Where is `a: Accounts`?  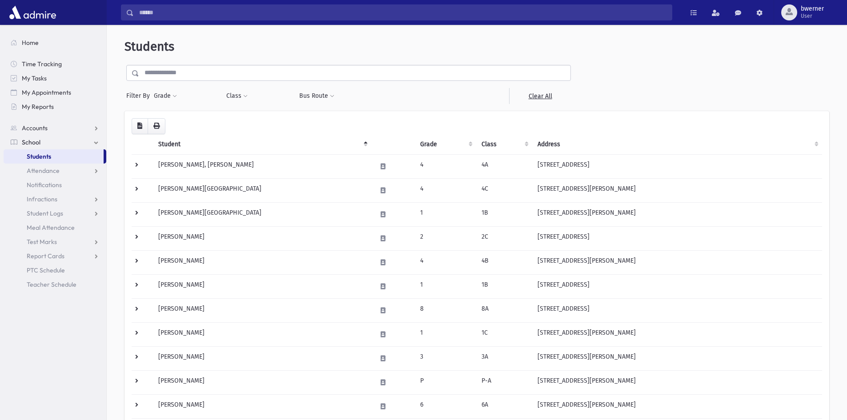 a: Accounts is located at coordinates (55, 128).